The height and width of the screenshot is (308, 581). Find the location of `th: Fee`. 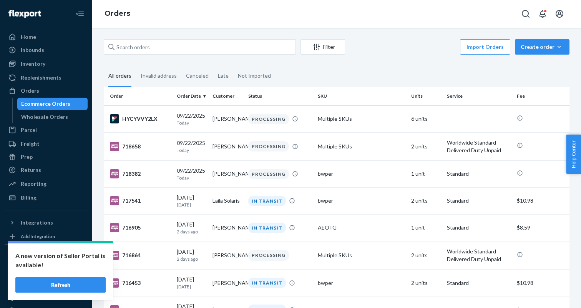

th: Fee is located at coordinates (541, 96).